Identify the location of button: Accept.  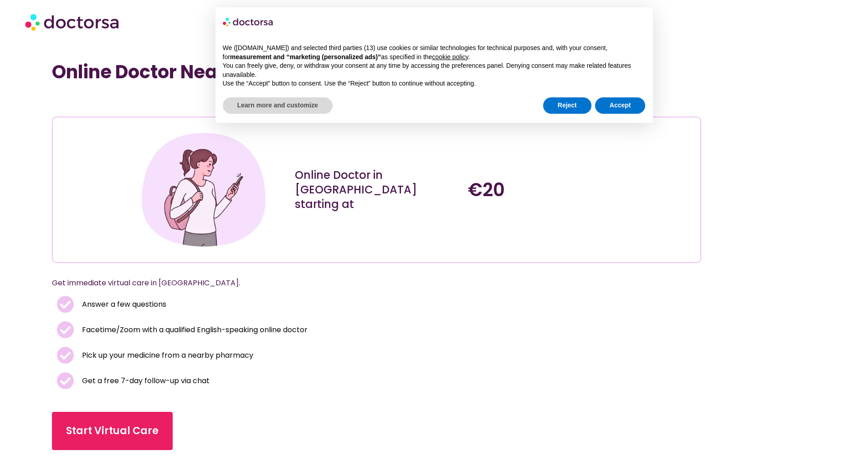
(620, 106).